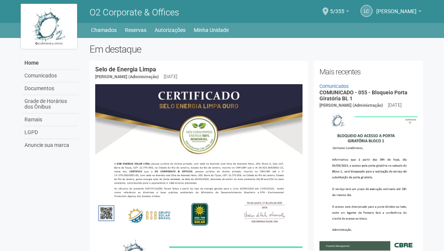  I want to click on h2: Mais recentes, so click(368, 72).